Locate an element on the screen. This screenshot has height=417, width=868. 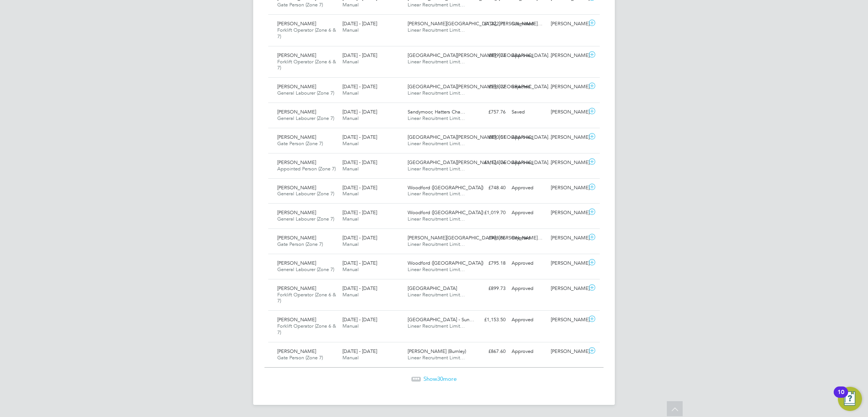
div: £1,222.71 is located at coordinates (489, 24).